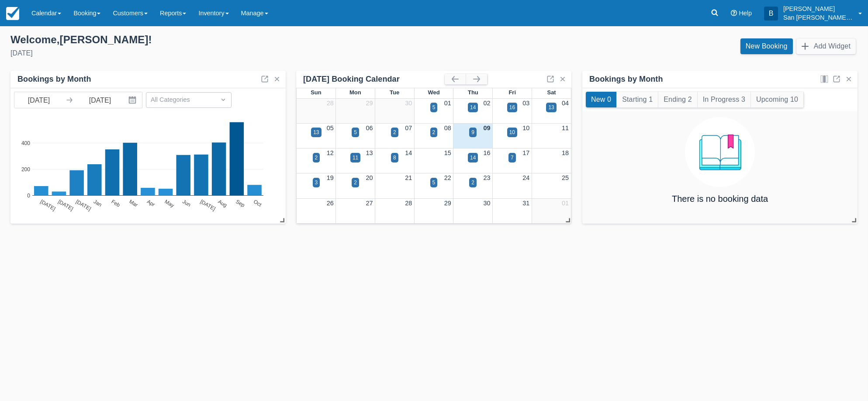 This screenshot has width=868, height=401. Describe the element at coordinates (355, 92) in the screenshot. I see `span: Mon` at that location.